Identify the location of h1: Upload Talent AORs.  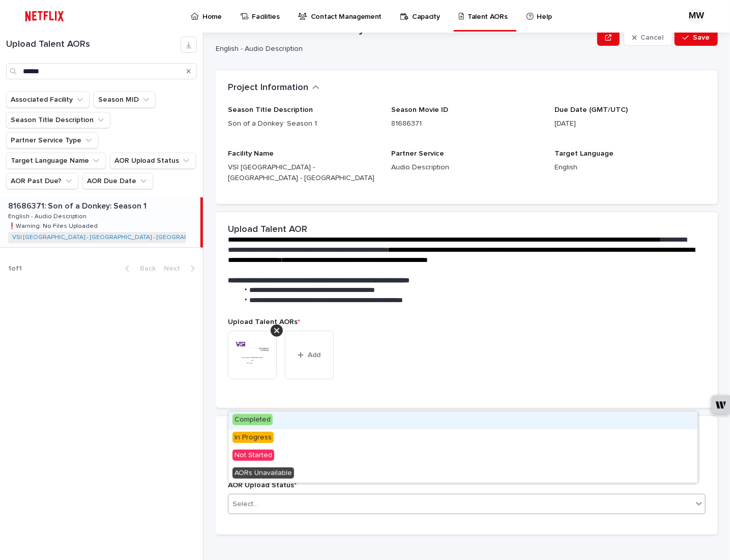
(93, 45).